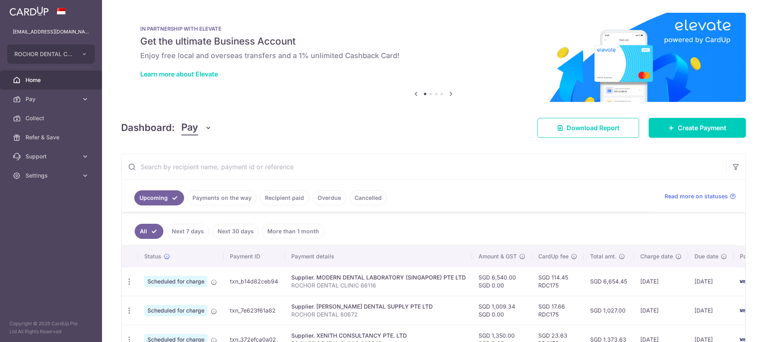 The height and width of the screenshot is (342, 765). What do you see at coordinates (706, 257) in the screenshot?
I see `span: Due date` at bounding box center [706, 257].